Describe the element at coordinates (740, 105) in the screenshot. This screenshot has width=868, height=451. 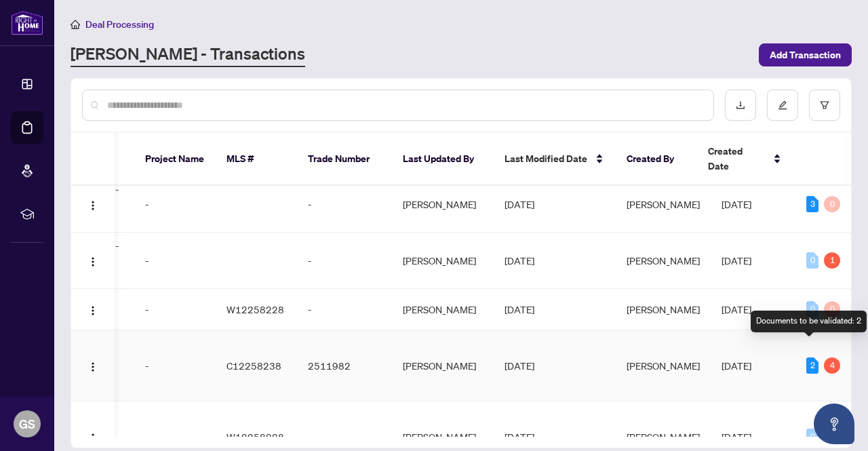
I see `span: download` at that location.